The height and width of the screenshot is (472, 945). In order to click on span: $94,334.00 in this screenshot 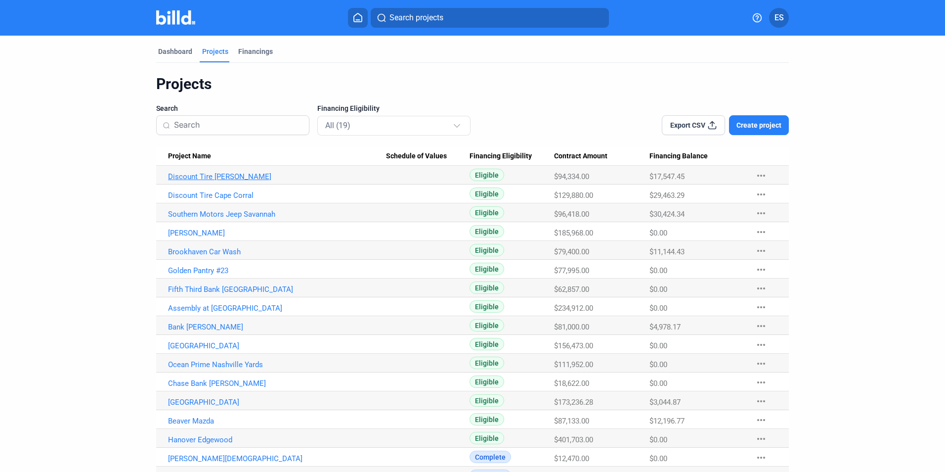, I will do `click(571, 176)`.